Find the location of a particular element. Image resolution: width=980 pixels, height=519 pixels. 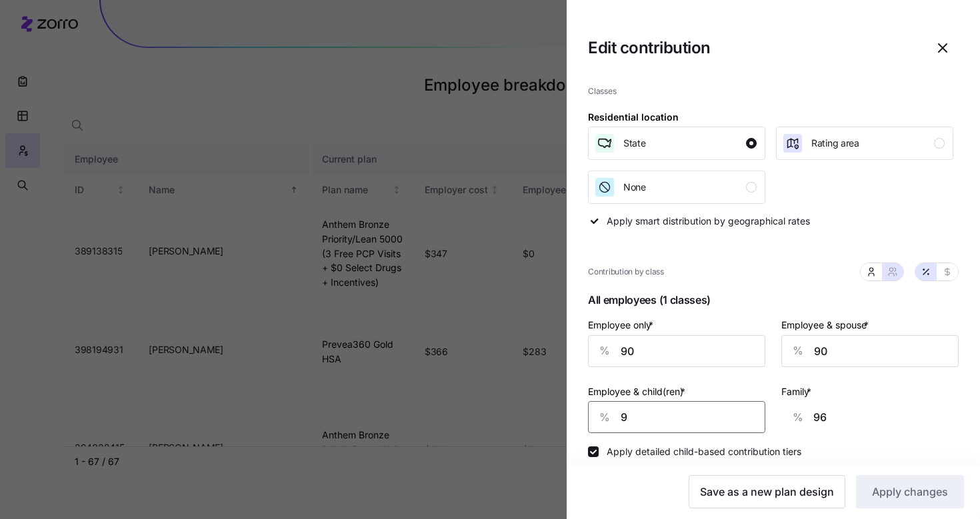

span: Save as a new plan design is located at coordinates (767, 492).